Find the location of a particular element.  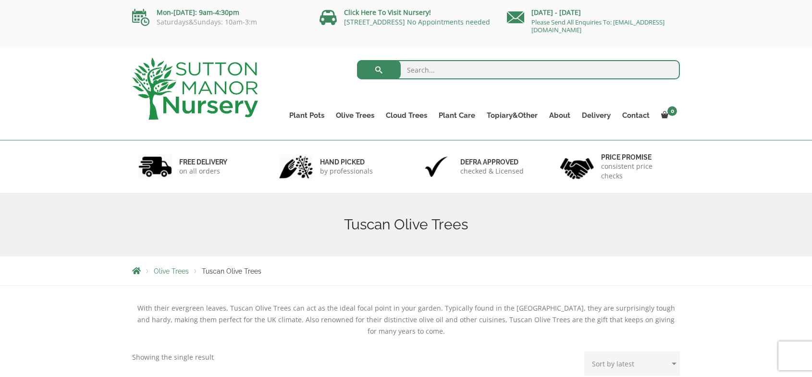

a: 0 is located at coordinates (667, 115).